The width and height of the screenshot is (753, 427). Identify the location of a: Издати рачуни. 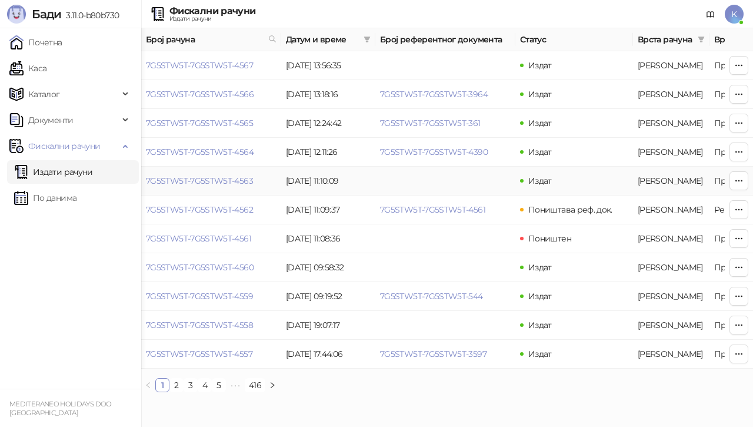
(54, 172).